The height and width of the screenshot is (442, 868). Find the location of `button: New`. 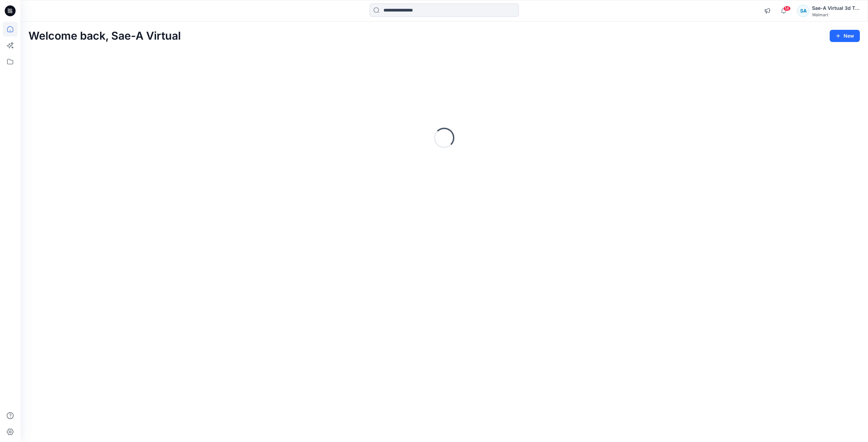

button: New is located at coordinates (845, 36).